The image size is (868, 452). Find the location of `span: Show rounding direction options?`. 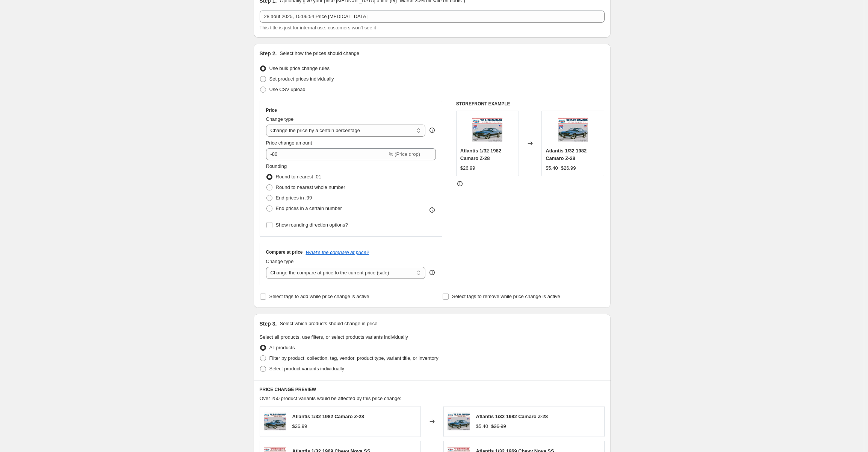

span: Show rounding direction options? is located at coordinates (312, 225).